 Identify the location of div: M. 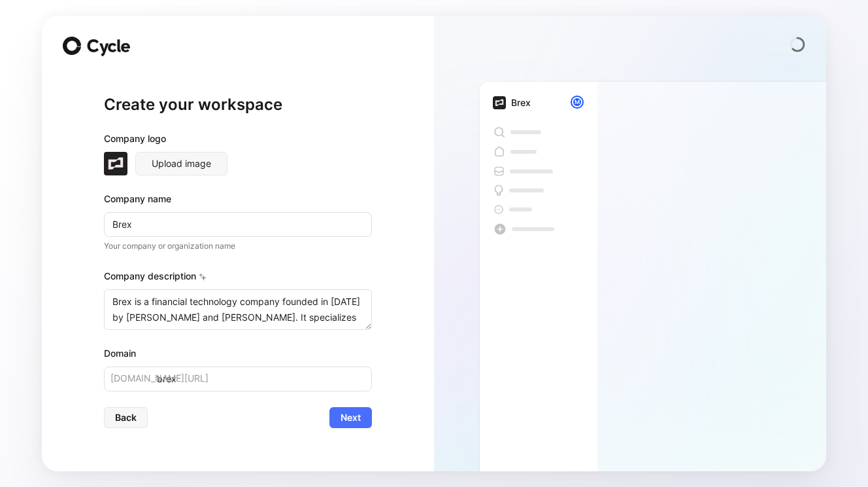
(578, 102).